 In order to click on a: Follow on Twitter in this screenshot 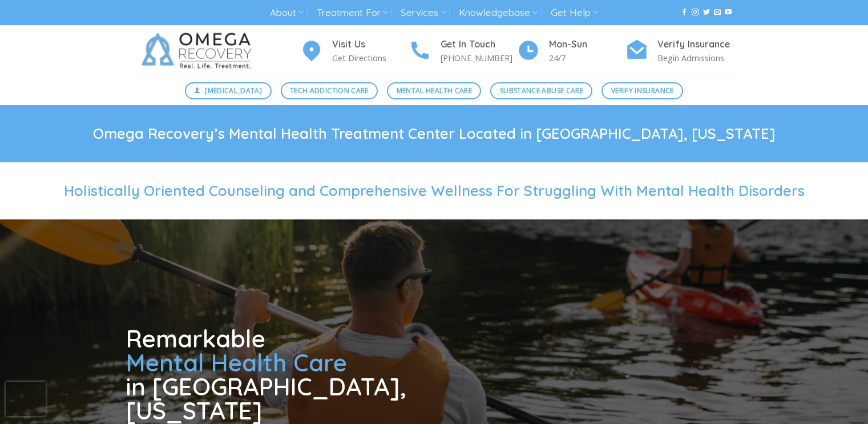, I will do `click(707, 12)`.